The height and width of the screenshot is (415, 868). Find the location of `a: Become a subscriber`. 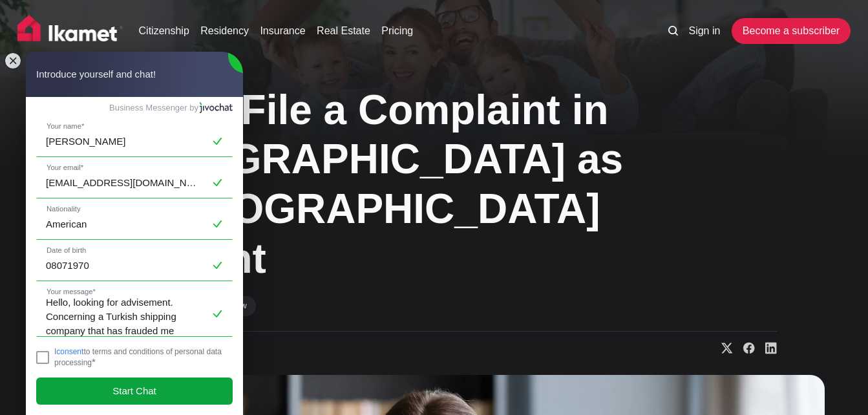

a: Become a subscriber is located at coordinates (791, 31).